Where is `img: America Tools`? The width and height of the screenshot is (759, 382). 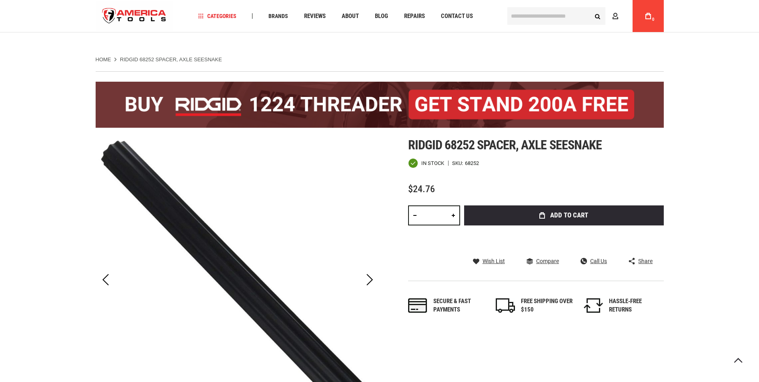 img: America Tools is located at coordinates (134, 16).